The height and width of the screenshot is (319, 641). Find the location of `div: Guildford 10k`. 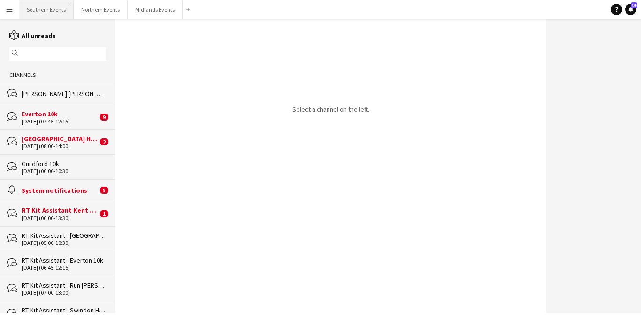

div: Guildford 10k is located at coordinates (64, 164).